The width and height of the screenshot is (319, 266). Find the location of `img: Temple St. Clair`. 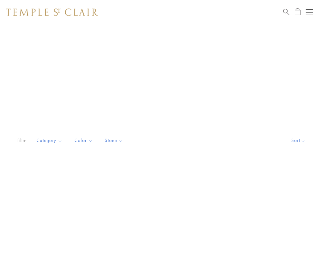

img: Temple St. Clair is located at coordinates (52, 12).